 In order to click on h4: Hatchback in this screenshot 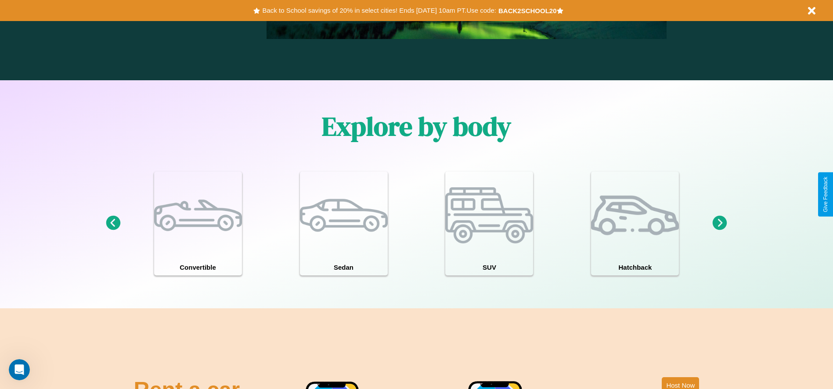, I will do `click(635, 267)`.